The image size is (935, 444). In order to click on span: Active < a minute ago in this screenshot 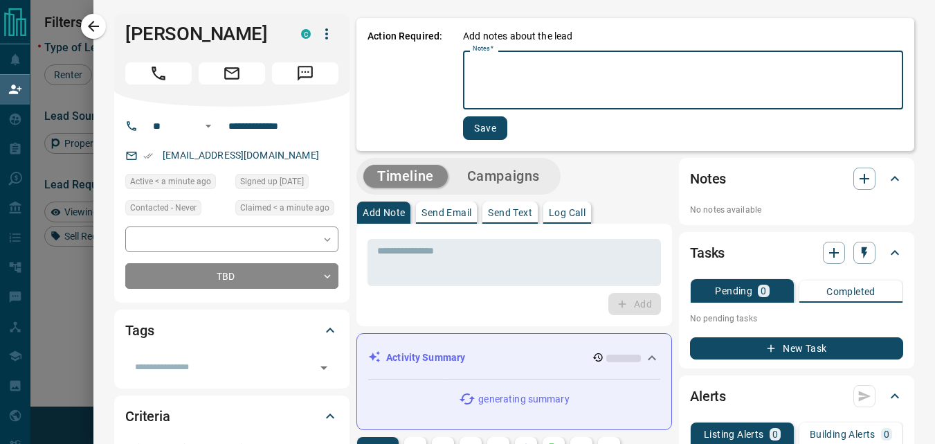, I will do `click(170, 181)`.